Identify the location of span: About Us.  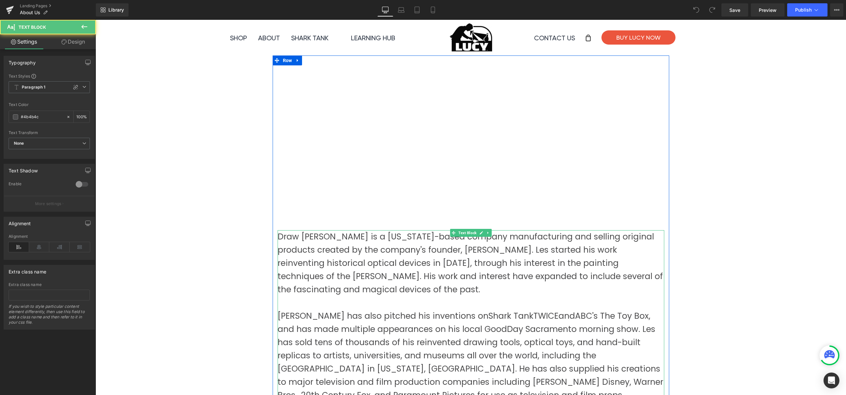
(30, 13).